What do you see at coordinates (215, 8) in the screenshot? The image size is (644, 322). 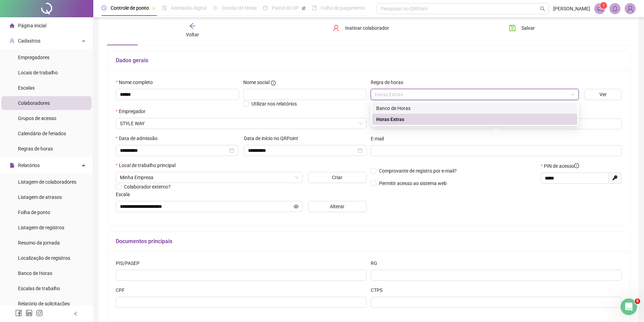 I see `span: sun` at bounding box center [215, 8].